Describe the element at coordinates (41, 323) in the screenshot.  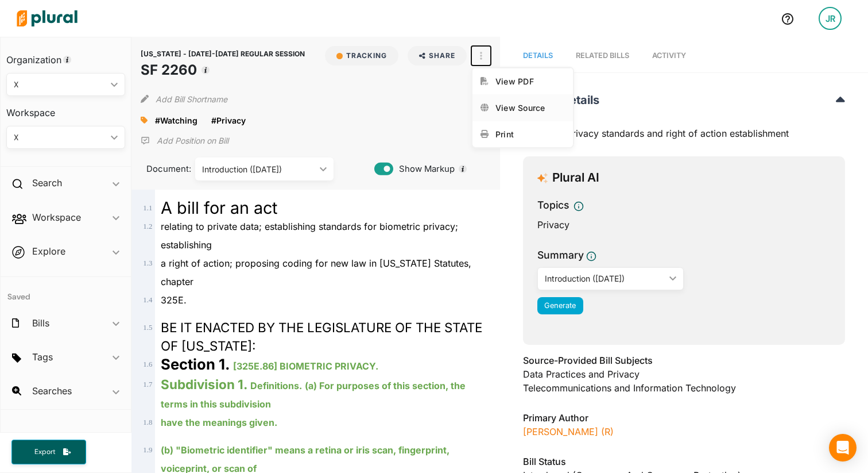
I see `h2: Bills` at that location.